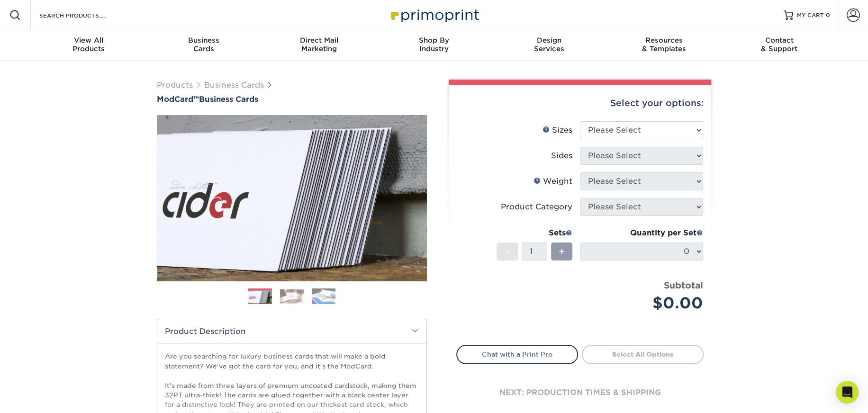 The height and width of the screenshot is (413, 868). What do you see at coordinates (549, 44) in the screenshot?
I see `div: Services` at bounding box center [549, 44].